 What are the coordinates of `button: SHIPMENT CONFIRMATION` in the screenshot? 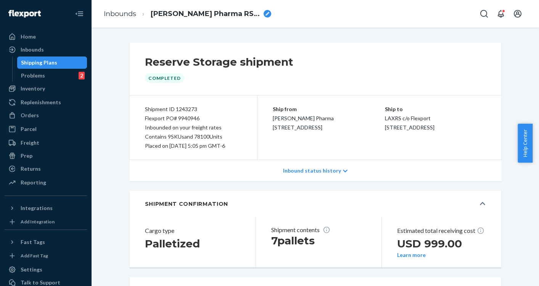 It's located at (316, 204).